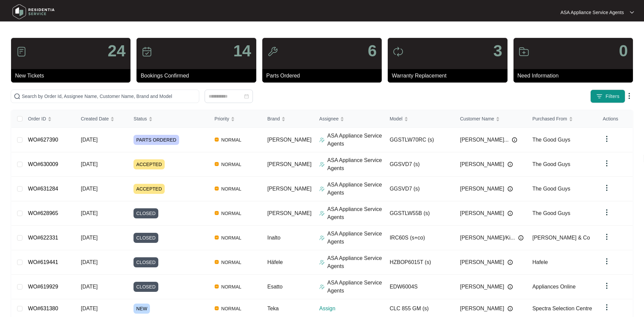 The height and width of the screenshot is (317, 644). Describe the element at coordinates (491, 119) in the screenshot. I see `th: Customer Name` at that location.